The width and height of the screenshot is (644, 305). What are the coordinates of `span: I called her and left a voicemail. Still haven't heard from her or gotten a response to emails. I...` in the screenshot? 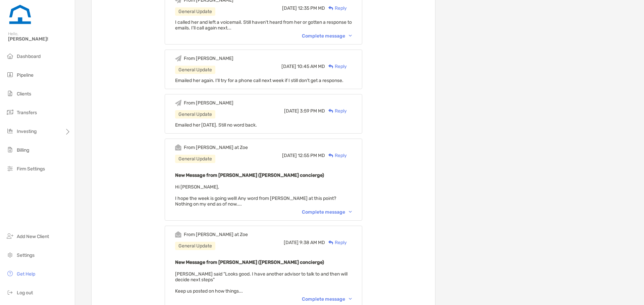 It's located at (263, 25).